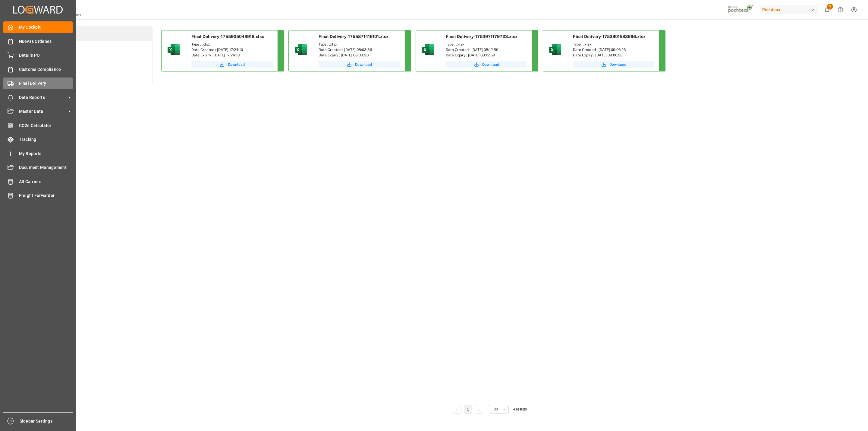  What do you see at coordinates (46, 41) in the screenshot?
I see `span: Nuevas Ordenes` at bounding box center [46, 41].